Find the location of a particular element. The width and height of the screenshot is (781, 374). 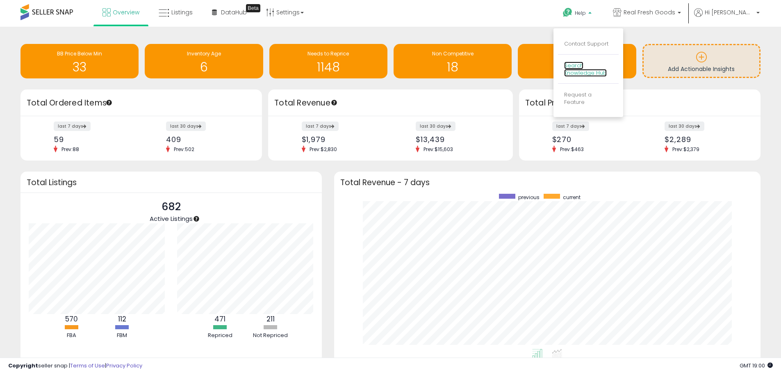

h1: 33 is located at coordinates (80, 67).